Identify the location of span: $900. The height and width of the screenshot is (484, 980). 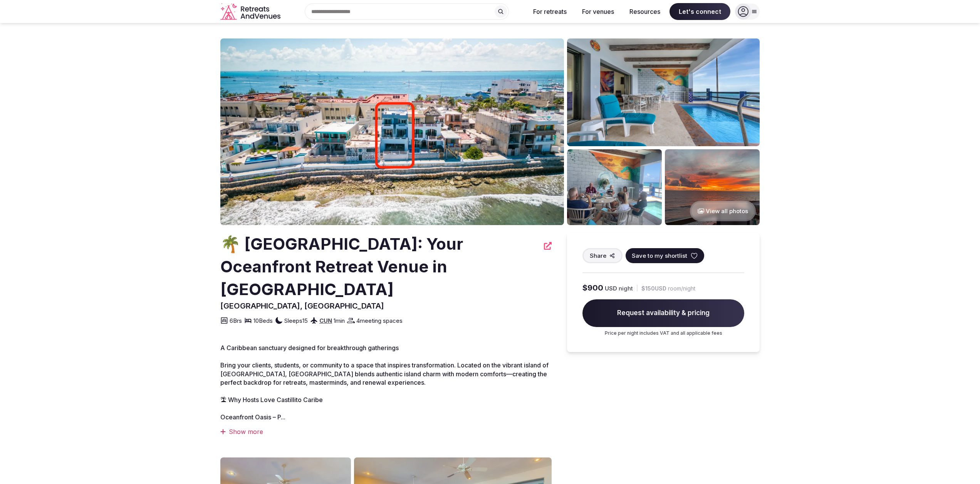
(593, 288).